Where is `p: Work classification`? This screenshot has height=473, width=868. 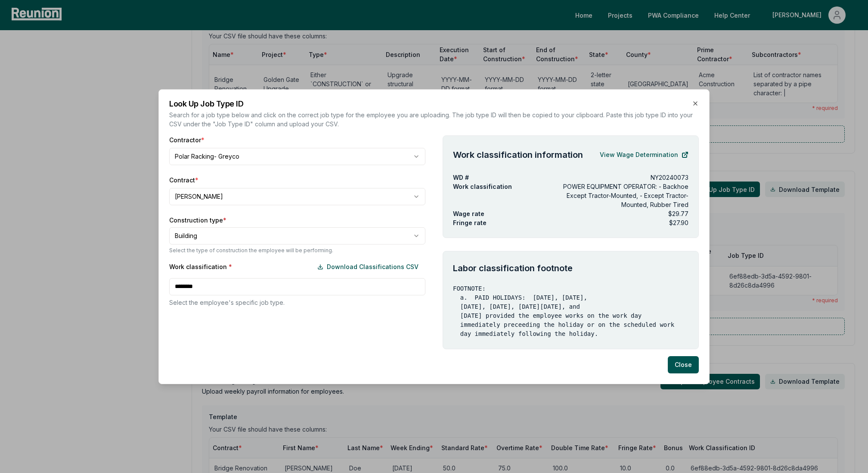 p: Work classification is located at coordinates (497, 186).